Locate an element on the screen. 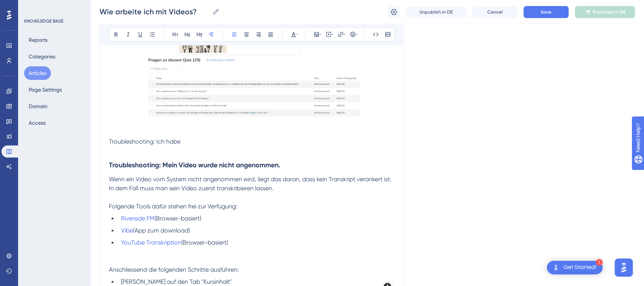  button: Unpublish in DE is located at coordinates (436, 12).